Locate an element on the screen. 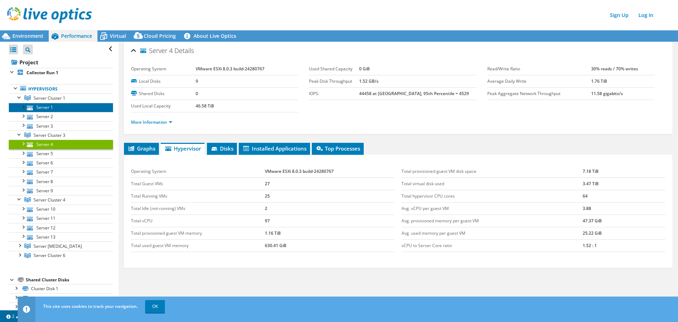 The width and height of the screenshot is (678, 322). td: 7.18 TiB is located at coordinates (624, 171).